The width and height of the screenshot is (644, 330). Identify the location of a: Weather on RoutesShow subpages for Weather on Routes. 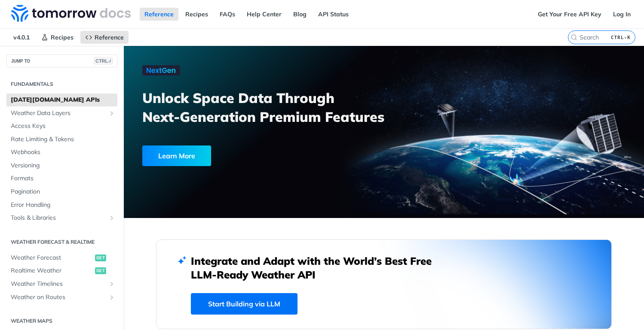
(62, 298).